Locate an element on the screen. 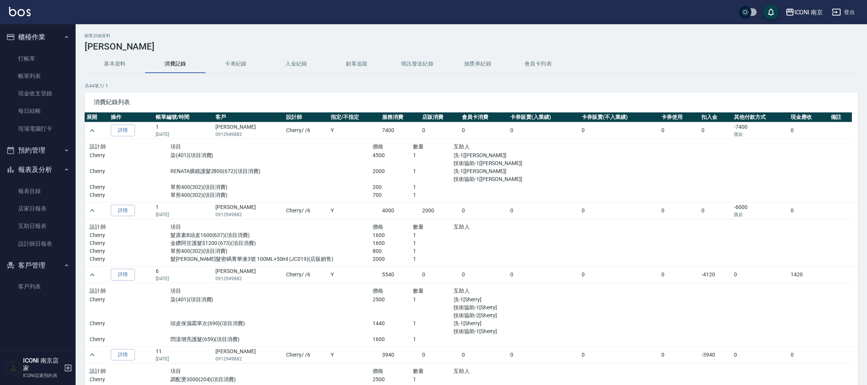 The width and height of the screenshot is (867, 385). a: 帳單列表 is located at coordinates (38, 76).